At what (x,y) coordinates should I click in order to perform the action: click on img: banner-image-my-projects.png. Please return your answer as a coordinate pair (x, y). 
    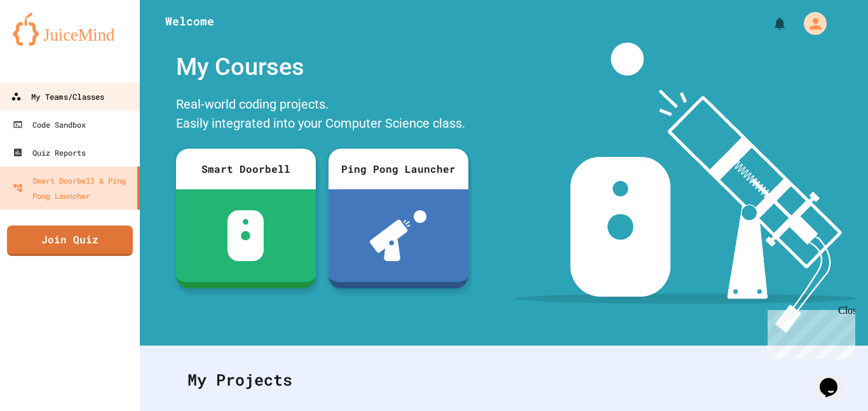
    Looking at the image, I should click on (686, 187).